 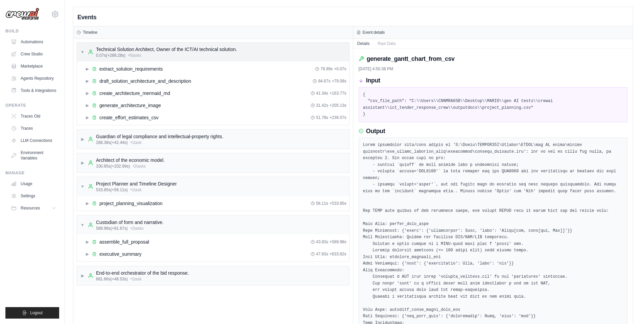 What do you see at coordinates (322, 117) in the screenshot?
I see `span: 51.78s` at bounding box center [322, 117].